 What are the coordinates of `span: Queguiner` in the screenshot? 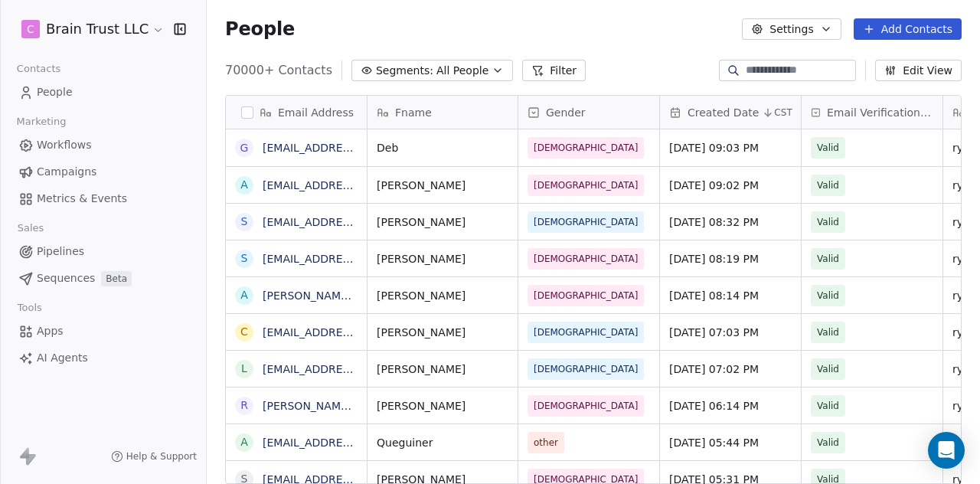 It's located at (442, 443).